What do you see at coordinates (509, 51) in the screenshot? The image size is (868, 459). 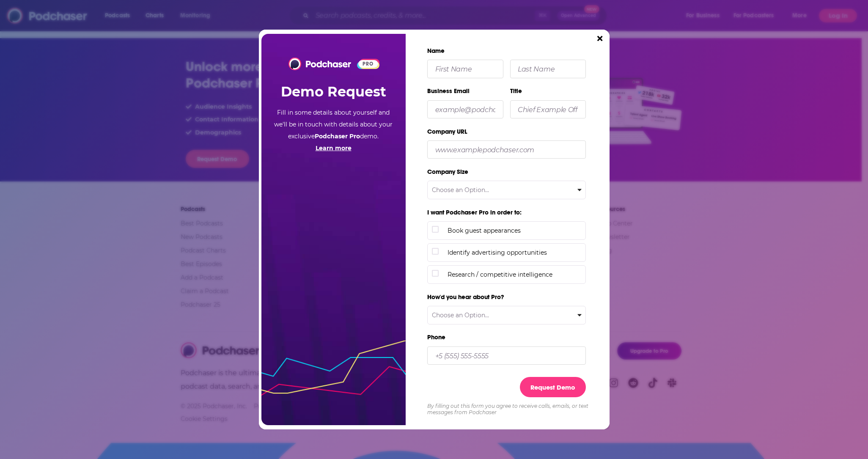 I see `label: Name` at bounding box center [509, 51].